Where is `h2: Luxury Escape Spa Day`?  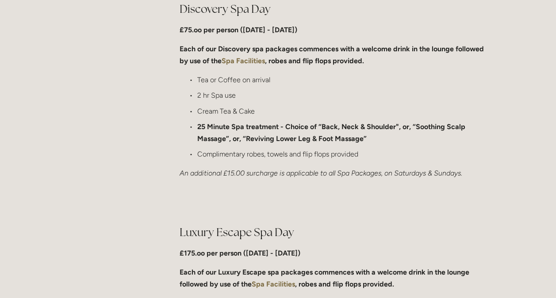
h2: Luxury Escape Spa Day is located at coordinates (334, 232).